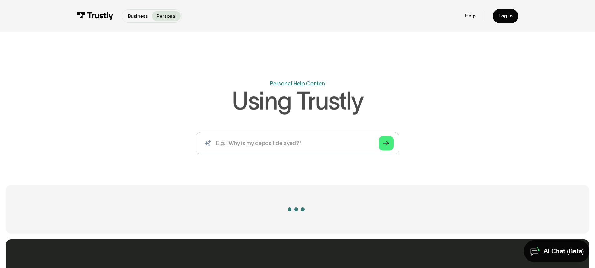 This screenshot has width=595, height=268. I want to click on a: Personal, so click(166, 16).